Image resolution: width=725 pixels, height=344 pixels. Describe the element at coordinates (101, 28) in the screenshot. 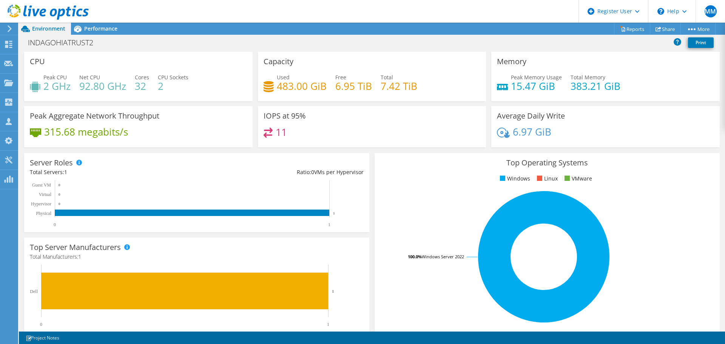

I see `span: Performance` at that location.